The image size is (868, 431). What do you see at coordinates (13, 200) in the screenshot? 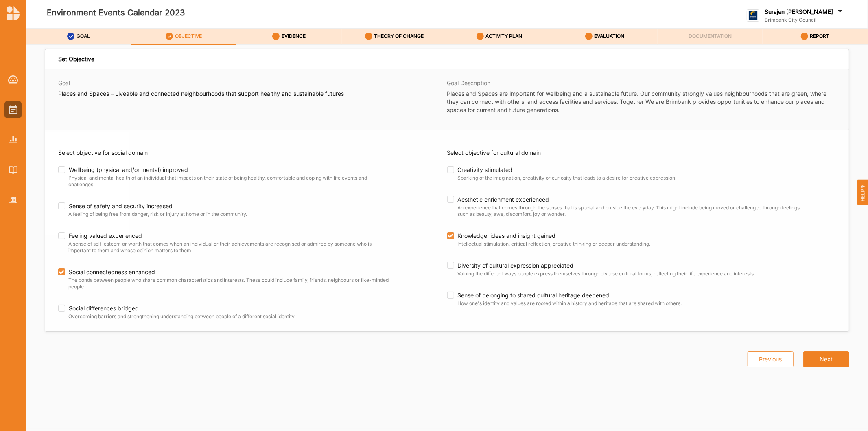
I see `a: Organisation` at bounding box center [13, 200].